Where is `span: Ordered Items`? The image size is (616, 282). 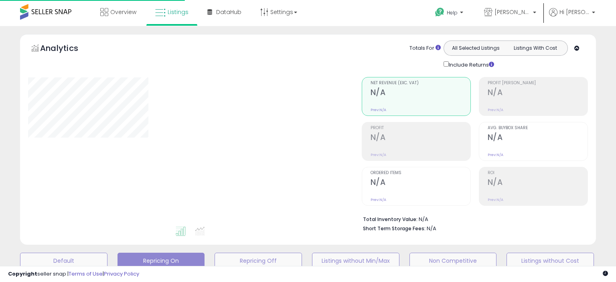 span: Ordered Items is located at coordinates (420, 173).